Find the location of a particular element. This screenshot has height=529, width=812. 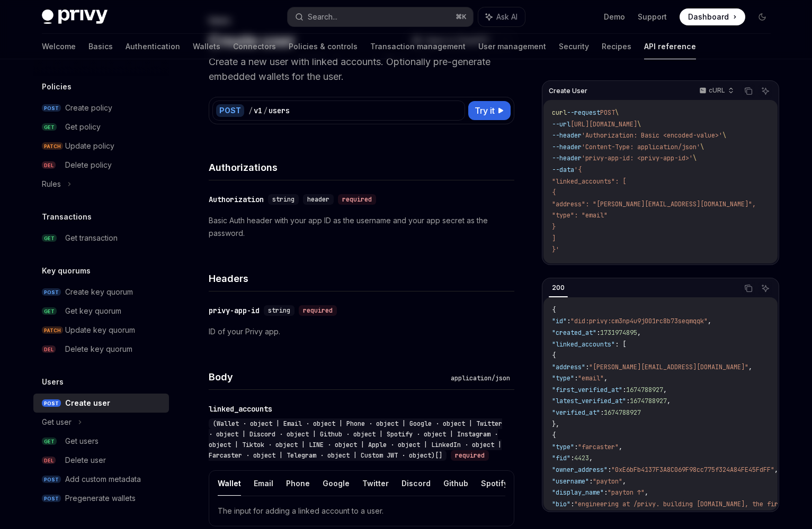

a: POSTAdd custom metadata is located at coordinates (101, 479).